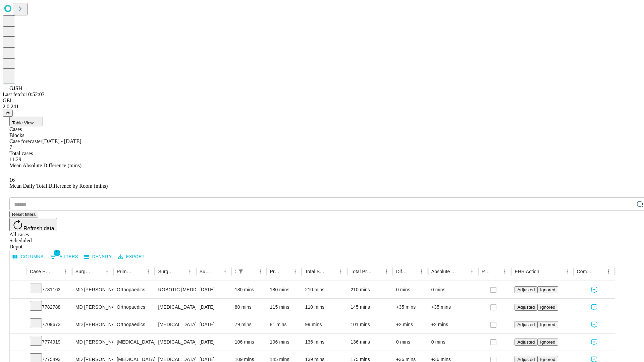  I want to click on div: Difference, so click(402, 271).